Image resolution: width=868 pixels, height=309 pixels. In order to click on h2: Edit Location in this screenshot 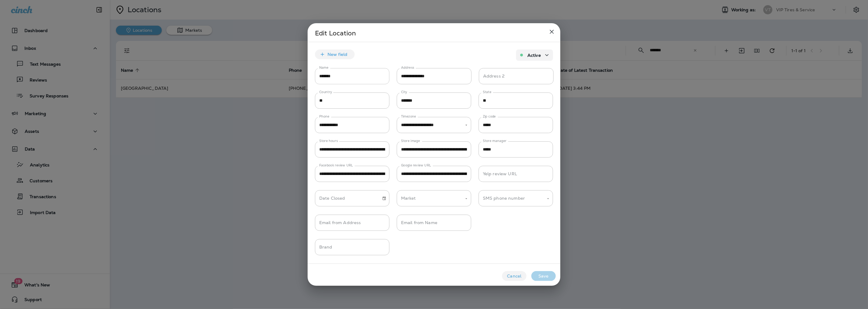, I will do `click(434, 33)`.